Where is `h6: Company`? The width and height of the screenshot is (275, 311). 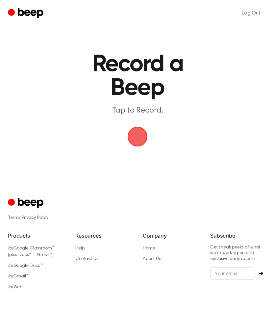 h6: Company is located at coordinates (171, 235).